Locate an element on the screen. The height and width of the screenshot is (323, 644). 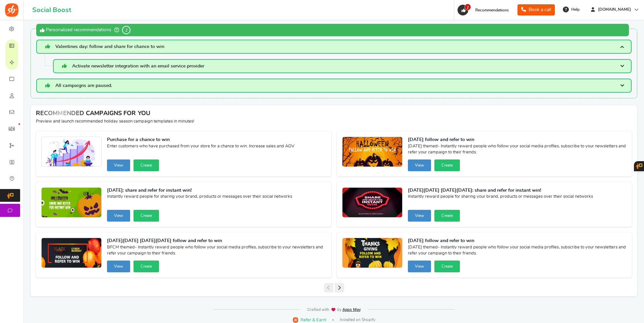
span: Enter customers who have purchased from your store for a chance to win. Increase sales and AOV is located at coordinates (201, 150).